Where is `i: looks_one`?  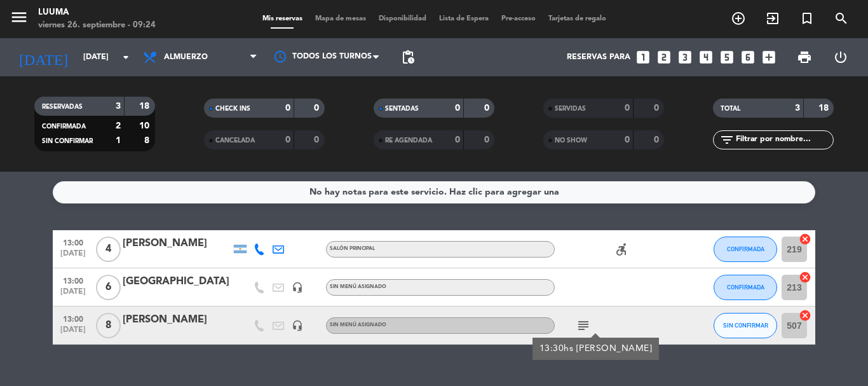 i: looks_one is located at coordinates (643, 58).